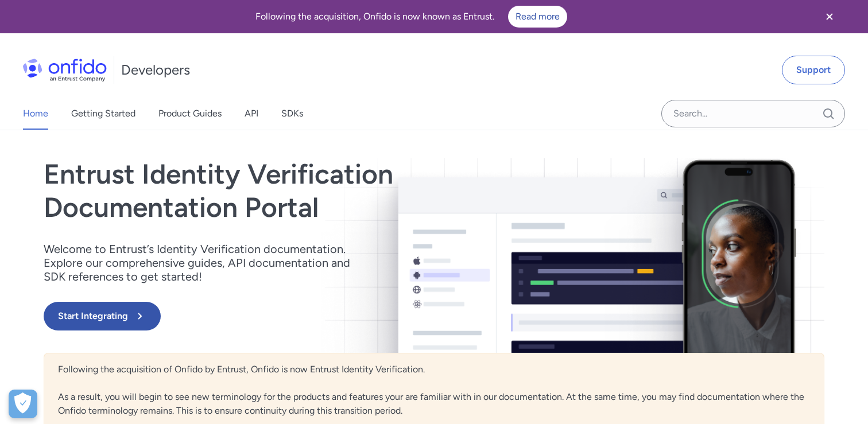  What do you see at coordinates (102, 316) in the screenshot?
I see `button: Start Integrating` at bounding box center [102, 316].